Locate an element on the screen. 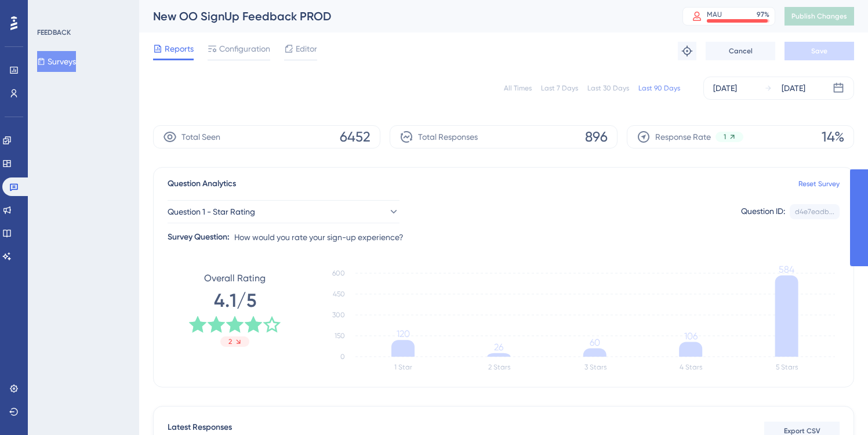 The height and width of the screenshot is (435, 868). span: Cancel is located at coordinates (740, 51).